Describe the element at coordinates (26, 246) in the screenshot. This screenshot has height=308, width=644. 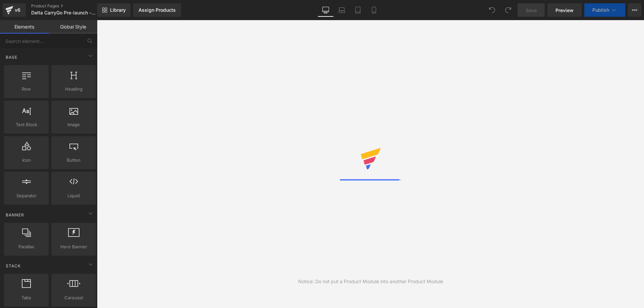
I see `span: Parallax` at that location.